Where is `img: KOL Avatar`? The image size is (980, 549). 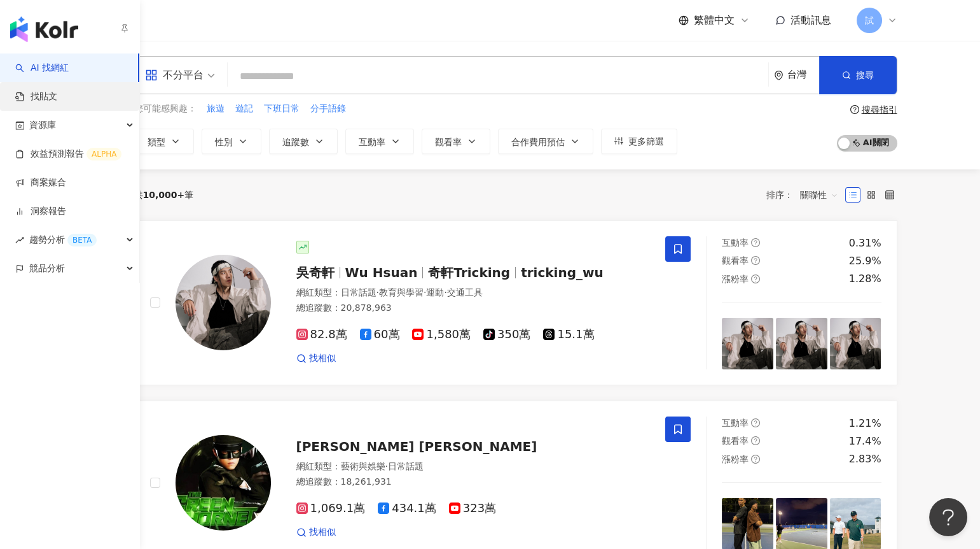
img: KOL Avatar is located at coordinates (223, 302).